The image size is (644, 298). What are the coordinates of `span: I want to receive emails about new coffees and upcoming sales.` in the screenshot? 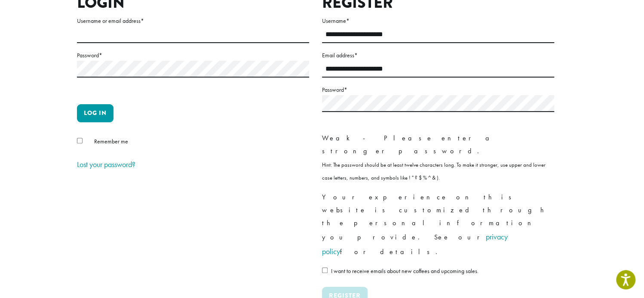 It's located at (405, 271).